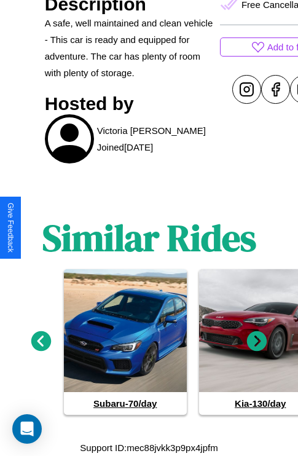 The width and height of the screenshot is (298, 456). I want to click on div: Open Intercom Messenger, so click(27, 429).